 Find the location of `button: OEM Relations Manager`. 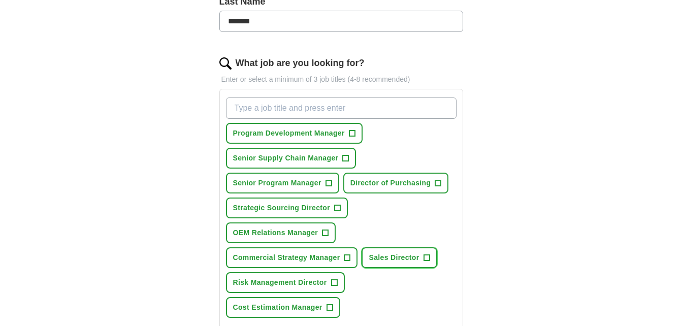

button: OEM Relations Manager is located at coordinates (281, 233).